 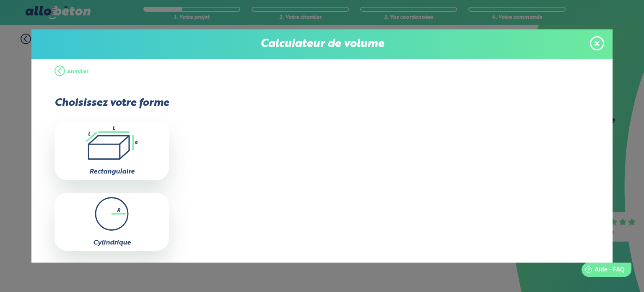 I want to click on p: Calculateur de volume, so click(x=322, y=44).